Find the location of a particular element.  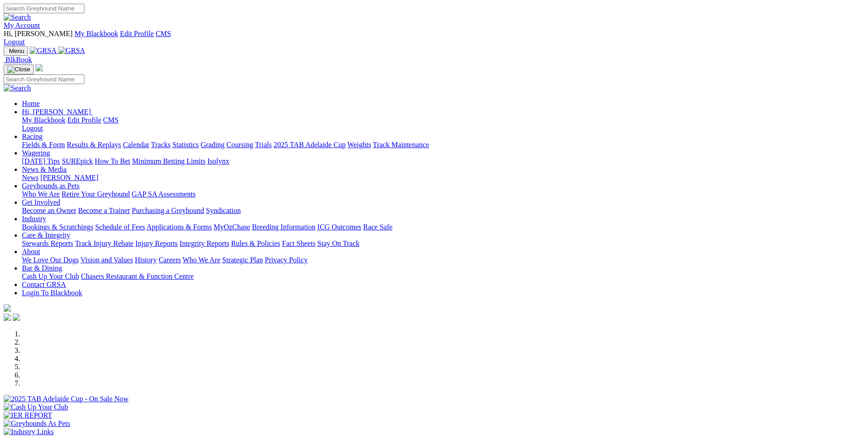

div: My Account is located at coordinates (433, 38).